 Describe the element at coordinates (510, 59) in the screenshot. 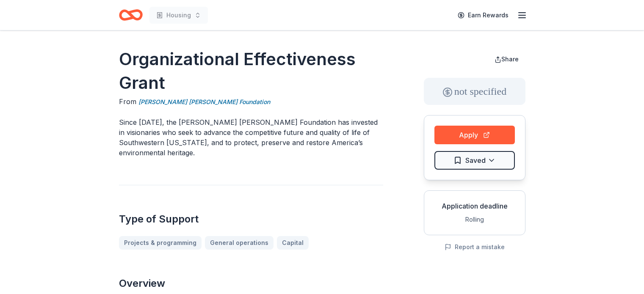

I see `span: Share` at that location.